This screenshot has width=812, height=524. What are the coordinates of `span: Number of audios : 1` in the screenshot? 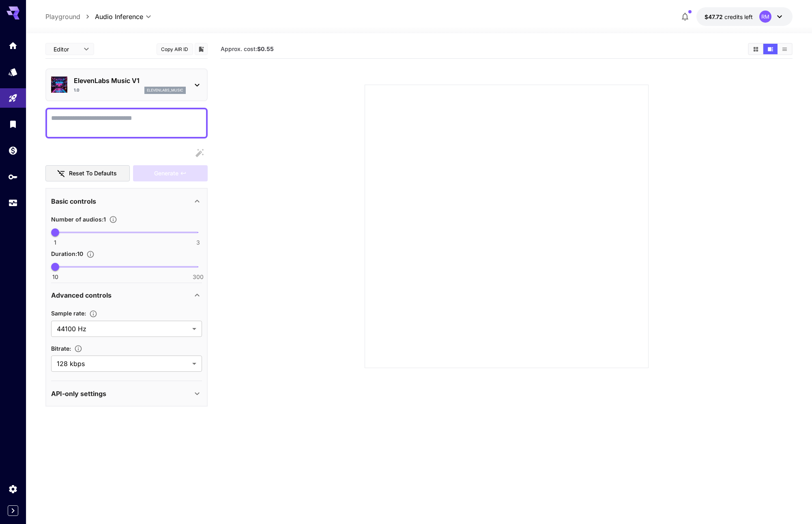 It's located at (78, 219).